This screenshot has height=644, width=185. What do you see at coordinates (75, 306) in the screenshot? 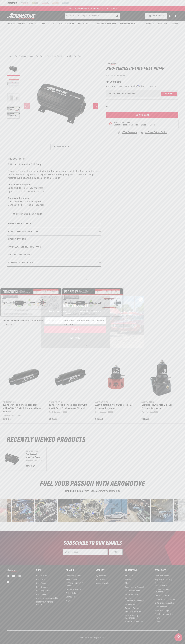
I see `span: NOT SO FAST!` at bounding box center [75, 306].